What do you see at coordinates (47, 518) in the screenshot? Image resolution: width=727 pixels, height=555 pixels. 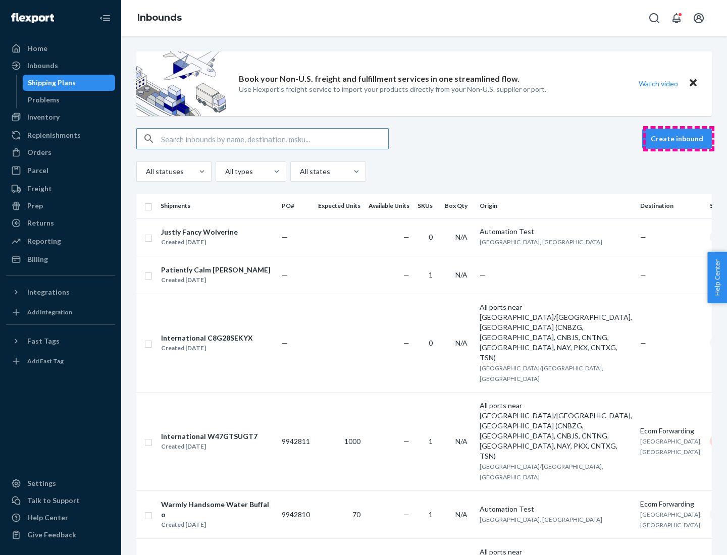 I see `div: Help Center` at bounding box center [47, 518].